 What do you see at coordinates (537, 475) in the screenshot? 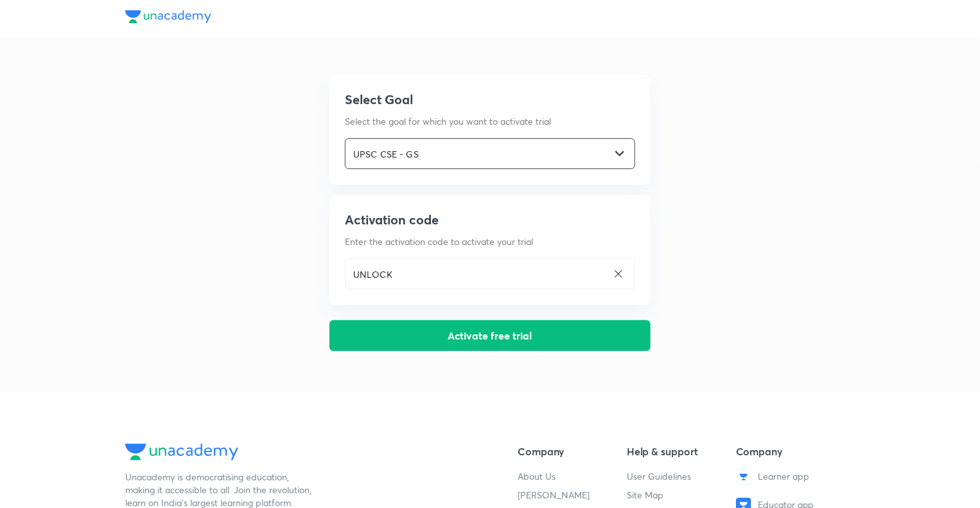
I see `a: About Us` at bounding box center [537, 475].